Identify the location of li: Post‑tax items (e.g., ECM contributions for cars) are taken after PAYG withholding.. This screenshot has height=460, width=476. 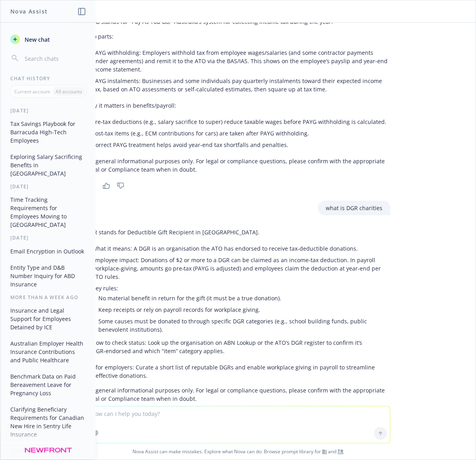
(241, 133).